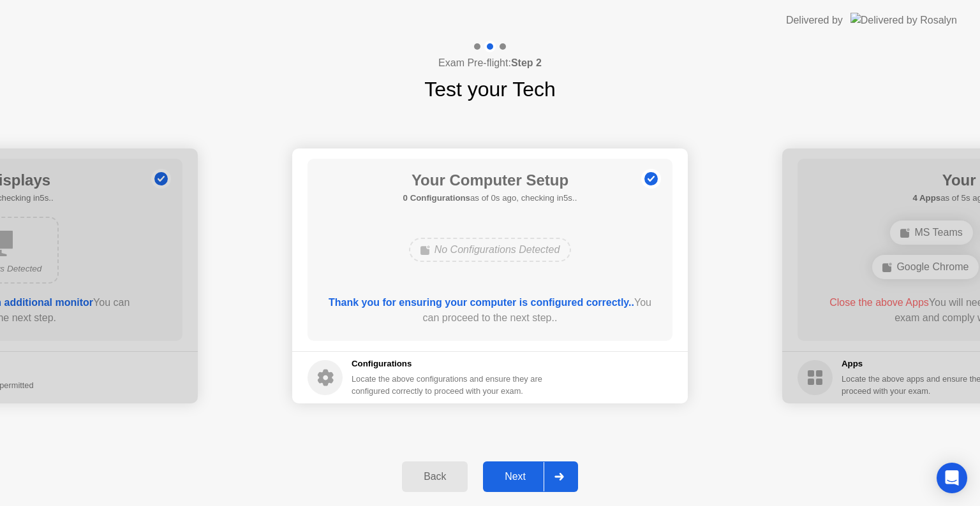 This screenshot has width=980, height=506. What do you see at coordinates (813, 20) in the screenshot?
I see `div: Delivered by` at bounding box center [813, 20].